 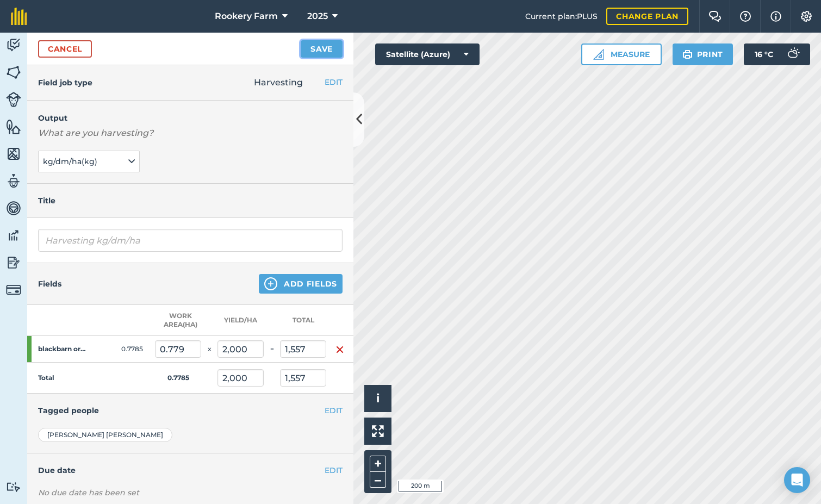 I want to click on span: Current plan : PLUS, so click(x=561, y=16).